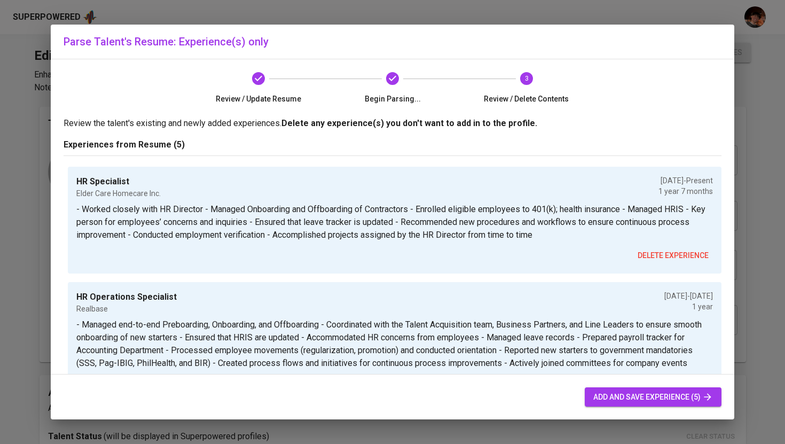 This screenshot has width=785, height=444. What do you see at coordinates (119, 193) in the screenshot?
I see `p: Elder Care Homecare Inc.` at bounding box center [119, 193].